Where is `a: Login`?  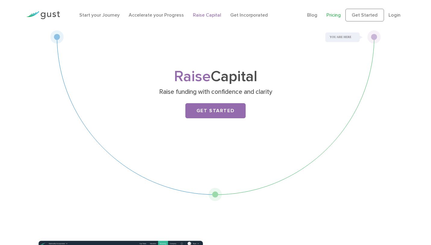
a: Login is located at coordinates (395, 15).